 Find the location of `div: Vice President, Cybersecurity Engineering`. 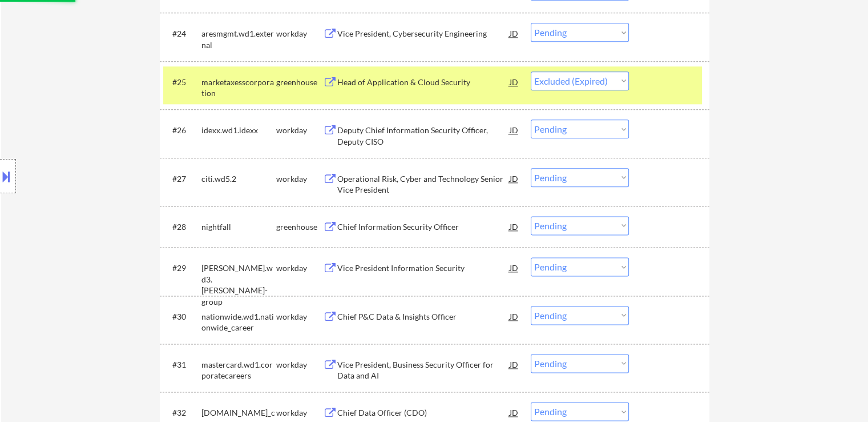

div: Vice President, Cybersecurity Engineering is located at coordinates (423, 34).